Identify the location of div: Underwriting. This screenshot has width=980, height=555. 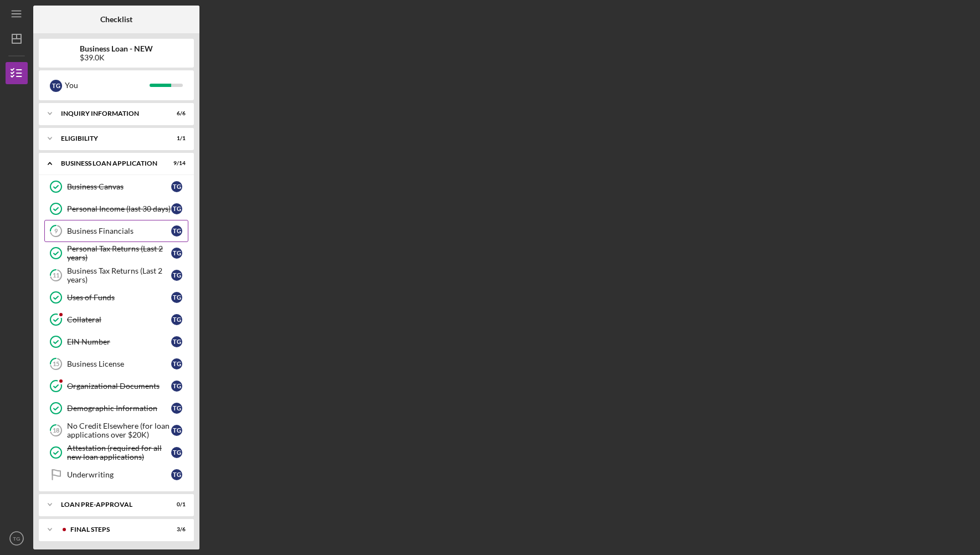
(119, 475).